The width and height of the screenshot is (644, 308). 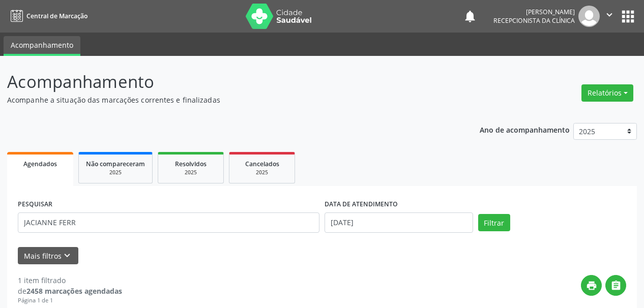 I want to click on div: 1 item filtrado, so click(x=70, y=280).